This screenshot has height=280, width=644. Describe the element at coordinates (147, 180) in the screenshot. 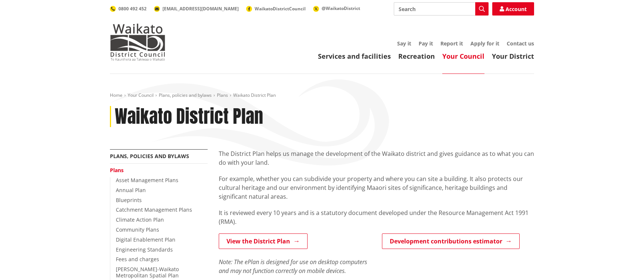

I see `a: Asset Management Plans` at that location.